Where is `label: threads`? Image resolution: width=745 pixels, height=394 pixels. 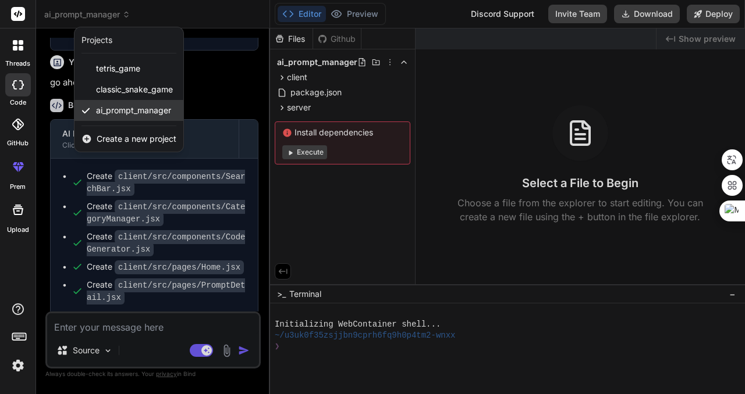
label: threads is located at coordinates (17, 63).